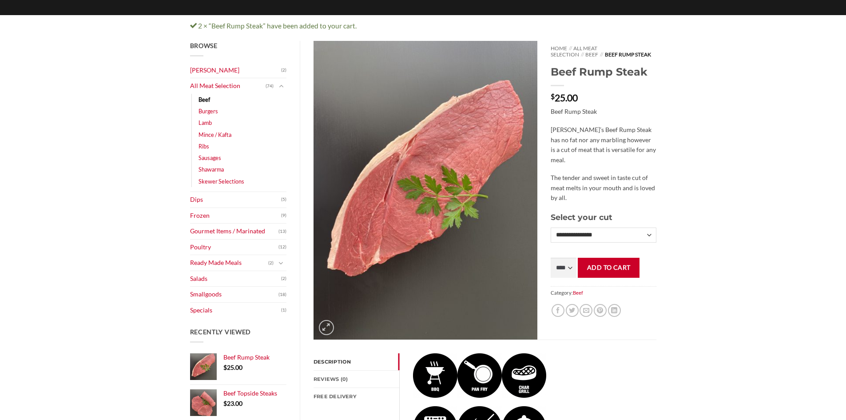 The height and width of the screenshot is (420, 846). I want to click on a: Zoom, so click(326, 327).